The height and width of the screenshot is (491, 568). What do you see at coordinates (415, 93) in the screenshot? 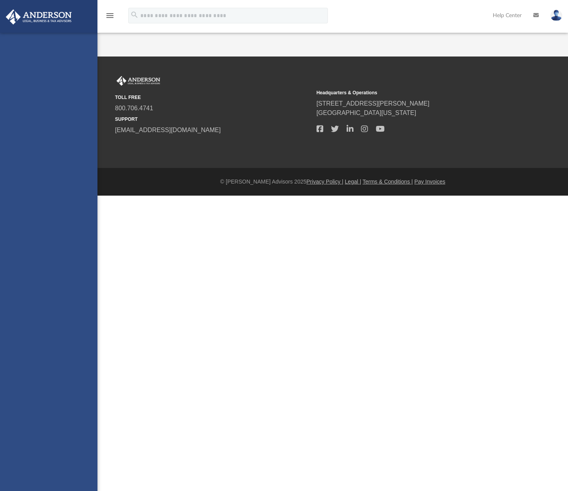
I see `small: Headquarters & Operations` at bounding box center [415, 93].